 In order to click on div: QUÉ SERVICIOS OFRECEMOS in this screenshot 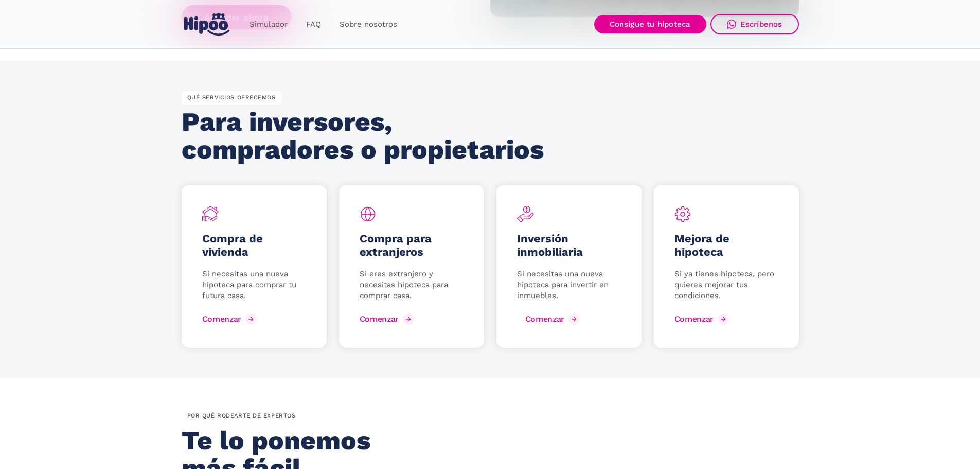, I will do `click(232, 97)`.